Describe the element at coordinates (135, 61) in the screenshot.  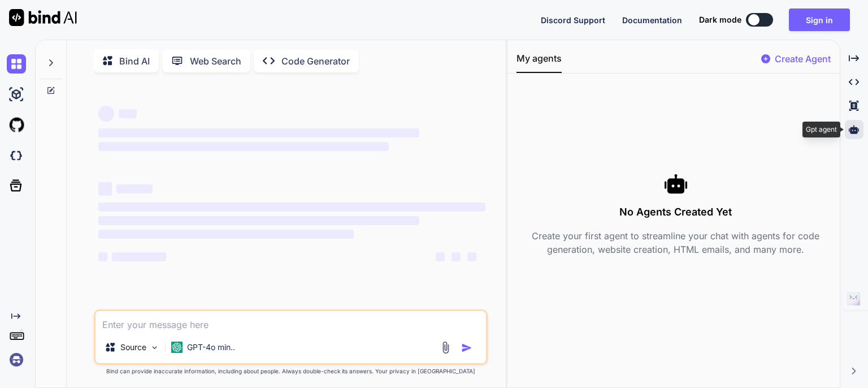
I see `p: Bind AI` at that location.